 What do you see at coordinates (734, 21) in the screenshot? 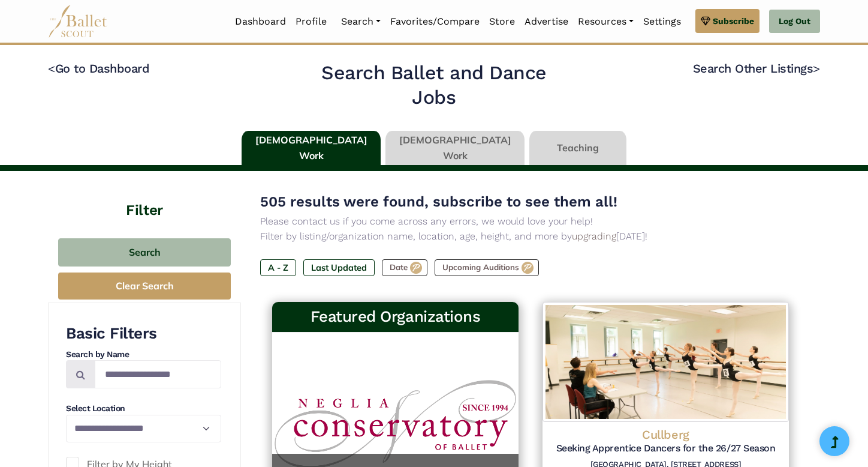
I see `span: Subscribe` at bounding box center [734, 21].